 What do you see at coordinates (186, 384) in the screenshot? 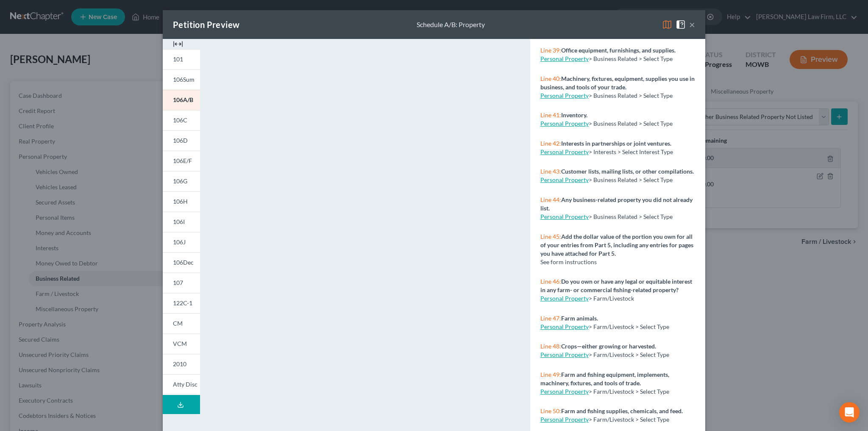
I see `span: Atty Disc` at bounding box center [186, 384].